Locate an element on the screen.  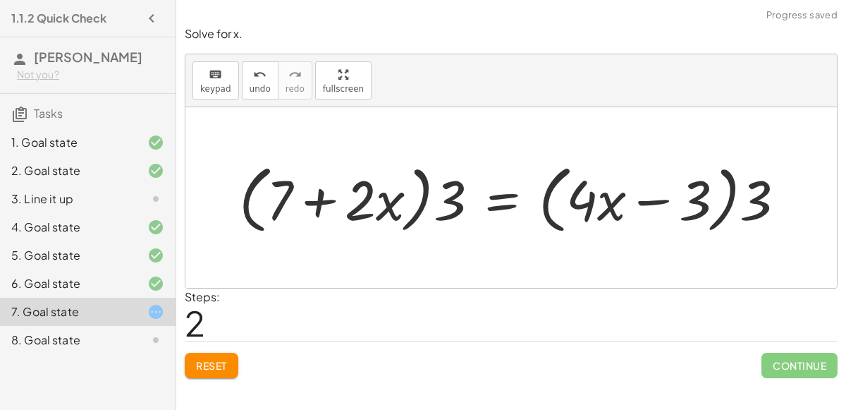
button: undoundo is located at coordinates (260, 80).